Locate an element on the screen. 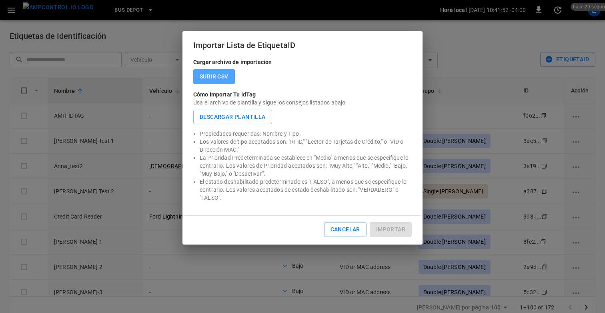 This screenshot has height=313, width=605. p: Propiedades requeridas: Nombre y Tipo. is located at coordinates (306, 134).